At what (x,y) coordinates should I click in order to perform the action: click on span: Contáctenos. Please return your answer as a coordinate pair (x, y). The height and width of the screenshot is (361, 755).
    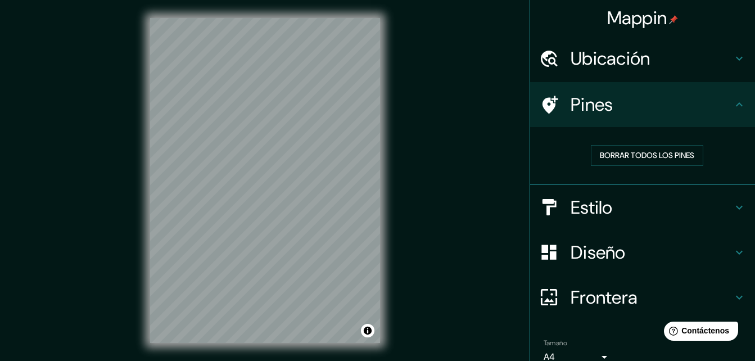
    Looking at the image, I should click on (50, 13).